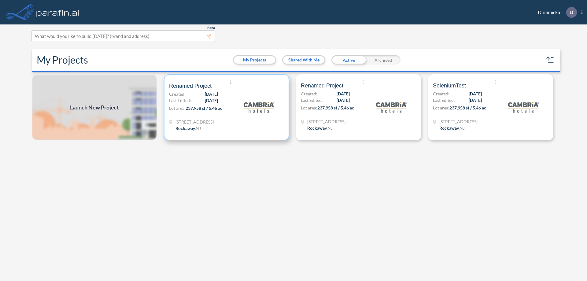 The width and height of the screenshot is (587, 281). Describe the element at coordinates (303, 60) in the screenshot. I see `button: Shared With Me` at that location.